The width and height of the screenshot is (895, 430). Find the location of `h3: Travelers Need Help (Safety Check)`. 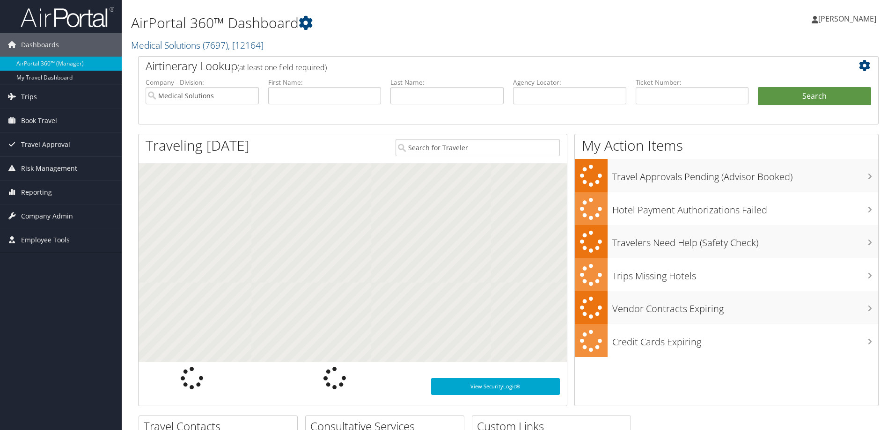

h3: Travelers Need Help (Safety Check) is located at coordinates (745, 241).